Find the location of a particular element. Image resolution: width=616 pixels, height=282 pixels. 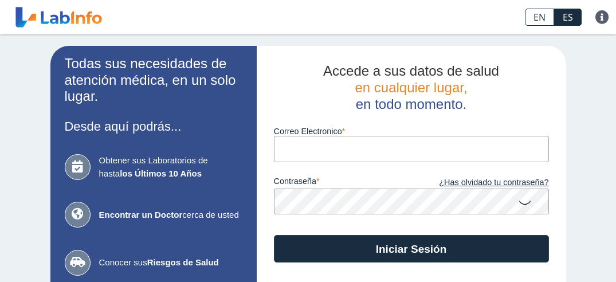

h3: Desde aquí podrás... is located at coordinates (154, 126).